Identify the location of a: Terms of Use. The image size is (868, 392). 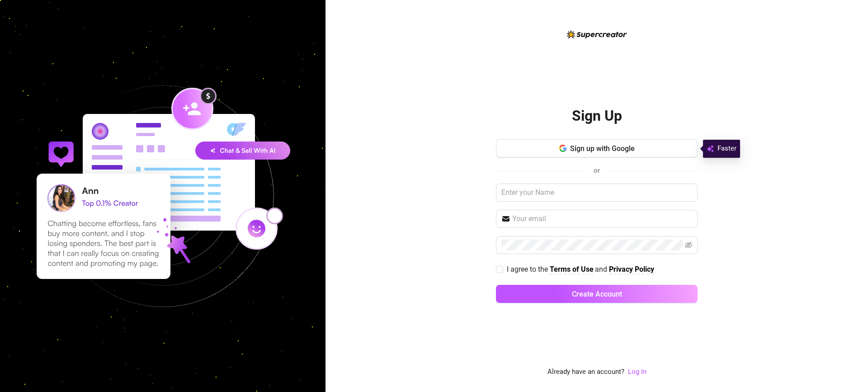
(572, 269).